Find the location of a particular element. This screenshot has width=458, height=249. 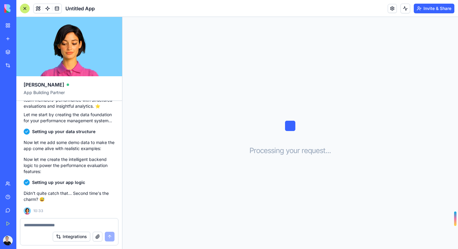

h3: Processing your request is located at coordinates (290, 151).